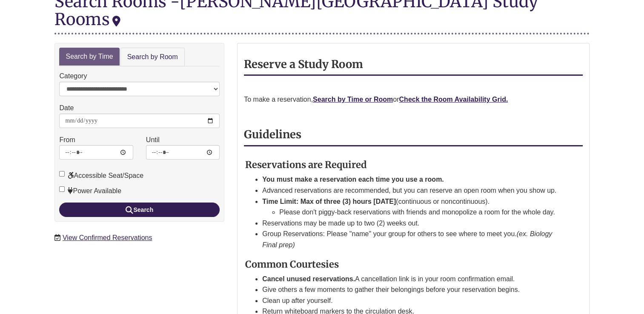  I want to click on p: To make a reservation, or, so click(413, 99).